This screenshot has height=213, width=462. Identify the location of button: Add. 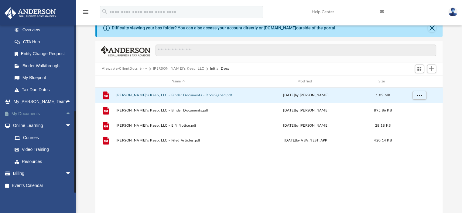
(431, 69).